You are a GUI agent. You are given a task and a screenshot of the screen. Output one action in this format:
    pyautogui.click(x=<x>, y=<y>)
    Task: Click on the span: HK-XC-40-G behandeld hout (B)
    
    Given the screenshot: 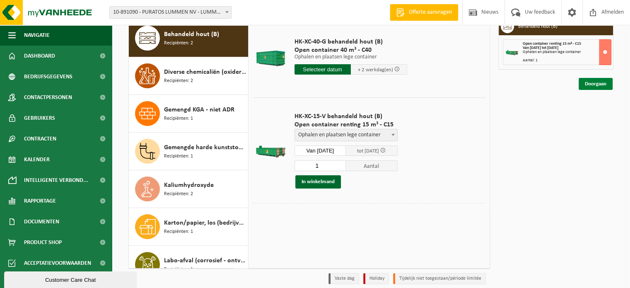 What is the action you would take?
    pyautogui.click(x=351, y=42)
    